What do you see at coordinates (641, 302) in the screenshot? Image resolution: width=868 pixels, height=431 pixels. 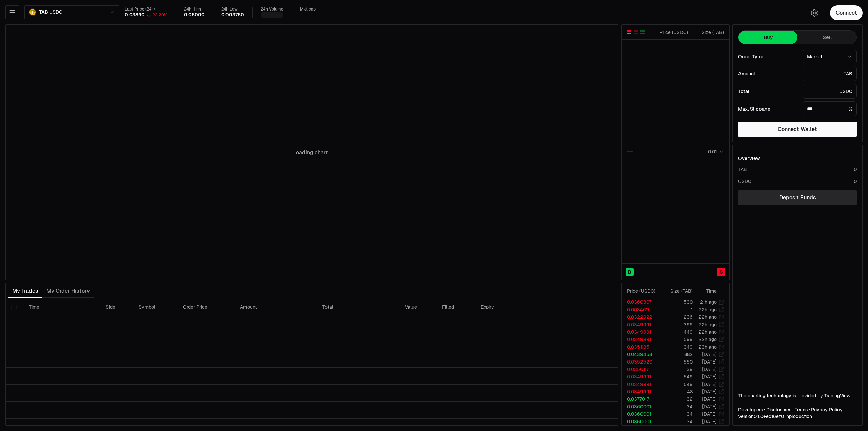 I see `td: 0.0360307` at bounding box center [641, 302].